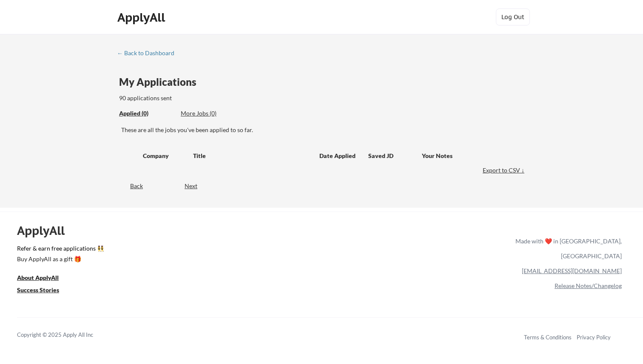 The image size is (643, 364). I want to click on a: Success Stories, so click(44, 291).